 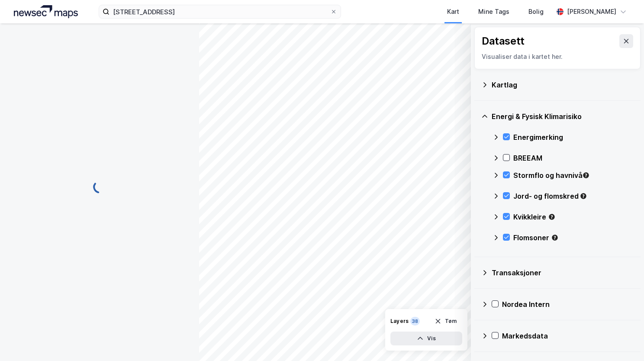 What do you see at coordinates (453, 12) in the screenshot?
I see `div: Kart` at bounding box center [453, 12].